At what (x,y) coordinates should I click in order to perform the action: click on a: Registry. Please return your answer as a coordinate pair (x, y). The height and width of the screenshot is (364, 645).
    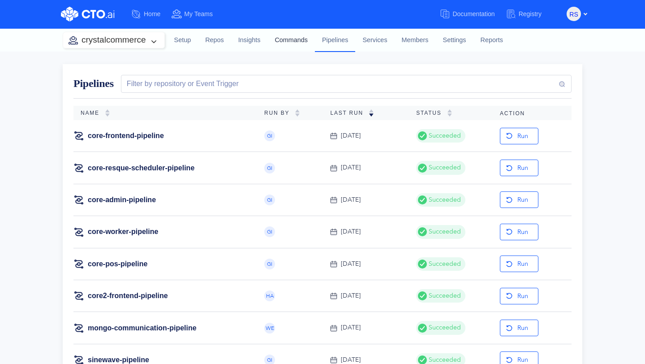
    Looking at the image, I should click on (529, 14).